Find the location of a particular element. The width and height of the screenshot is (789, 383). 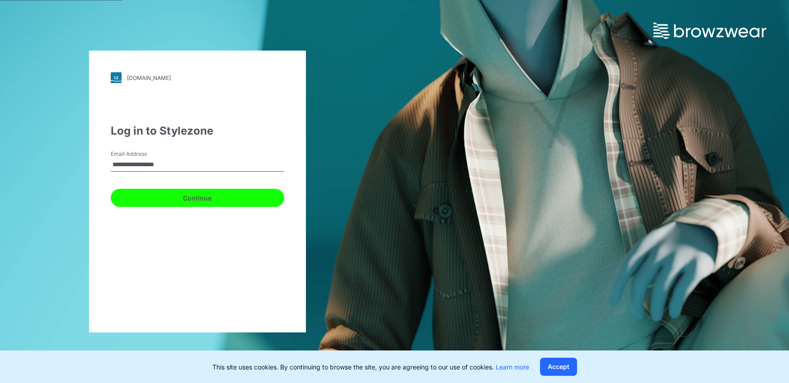

a: Learn more is located at coordinates (513, 367).